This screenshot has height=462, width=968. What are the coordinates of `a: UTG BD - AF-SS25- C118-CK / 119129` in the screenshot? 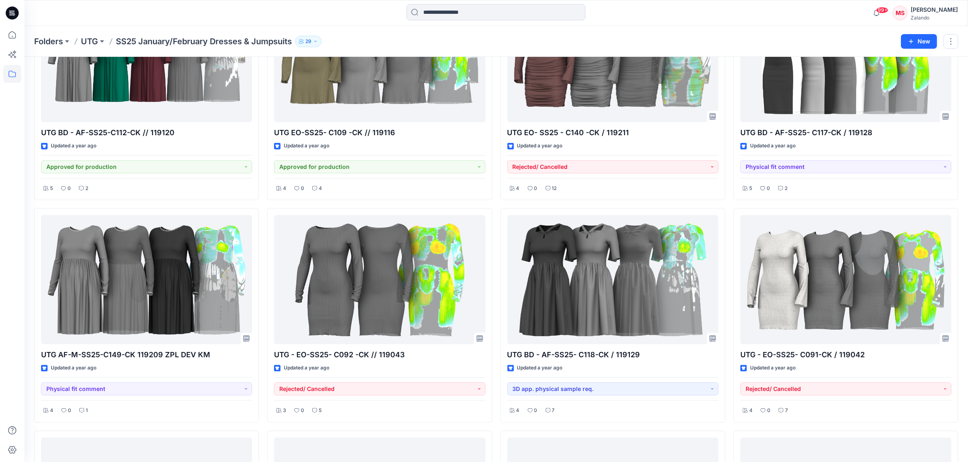 It's located at (612, 280).